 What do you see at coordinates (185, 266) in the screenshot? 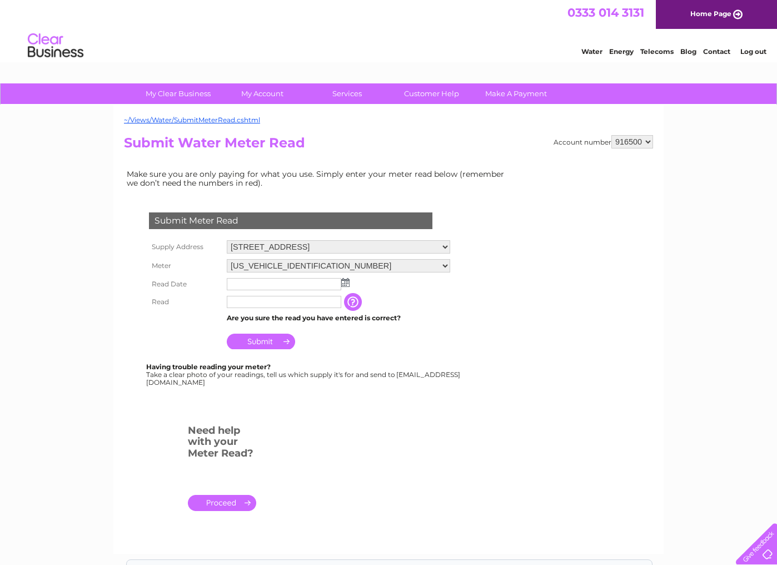
I see `th: Meter` at bounding box center [185, 266].